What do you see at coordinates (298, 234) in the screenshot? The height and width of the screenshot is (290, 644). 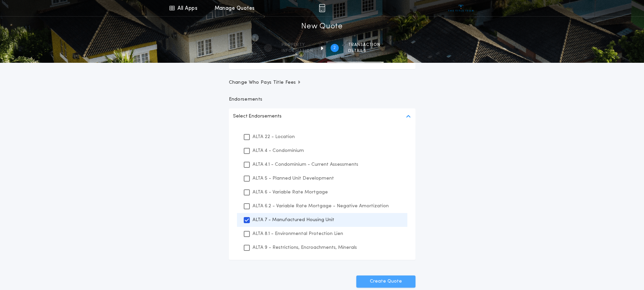 I see `p: ALTA 8.1 - Environmental Protection Lien` at bounding box center [298, 234].